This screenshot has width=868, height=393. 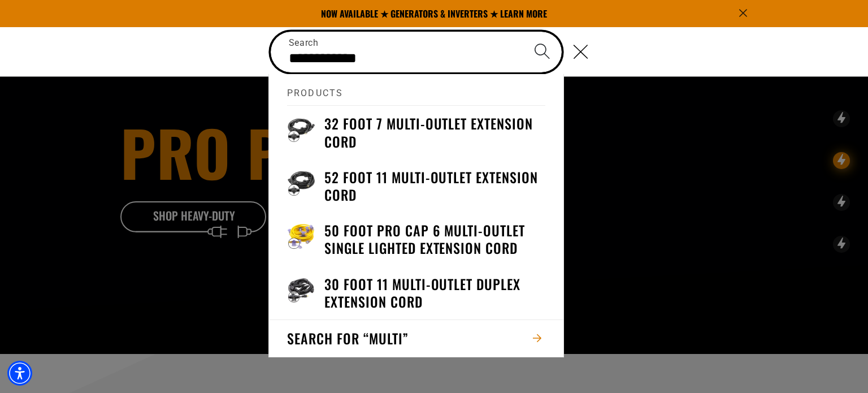 I want to click on h2: Products, so click(x=416, y=90).